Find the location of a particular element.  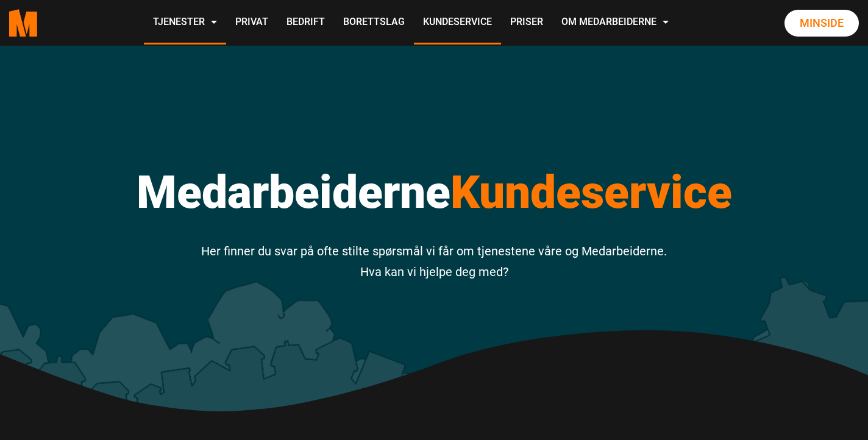

a: Om Medarbeiderne is located at coordinates (615, 22).